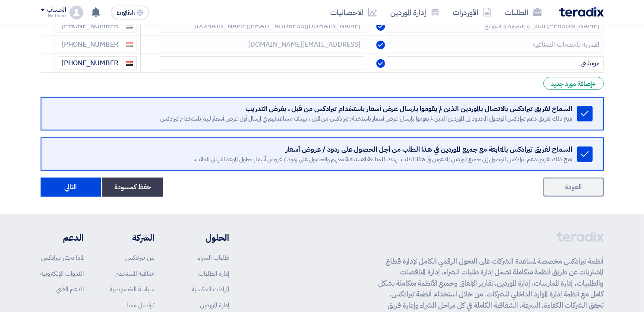 Image resolution: width=644 pixels, height=312 pixels. What do you see at coordinates (132, 289) in the screenshot?
I see `a: سياسة الخصوصية` at bounding box center [132, 289].